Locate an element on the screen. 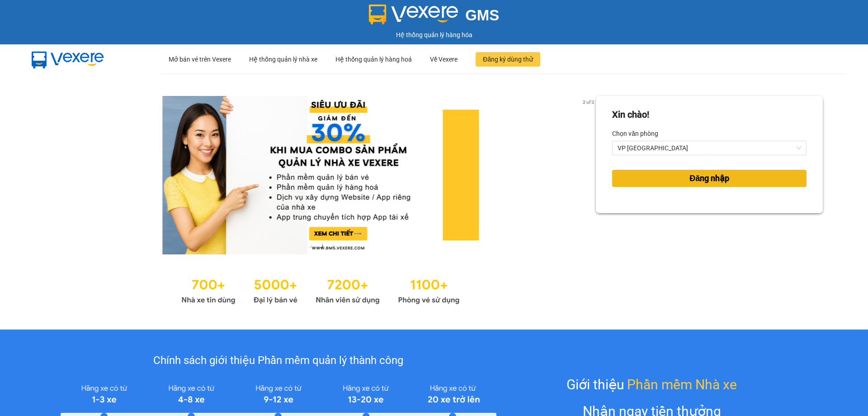  button: previous slide / item is located at coordinates (52, 175).